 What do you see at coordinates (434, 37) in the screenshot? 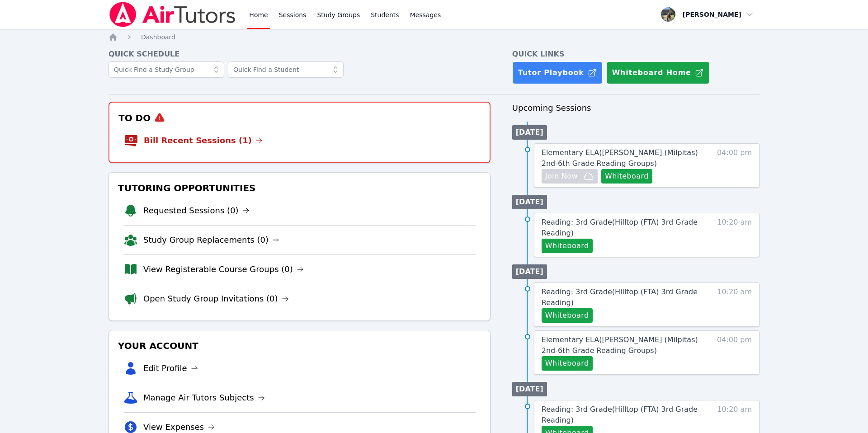
I see `nav: Breadcrumb` at bounding box center [434, 37].